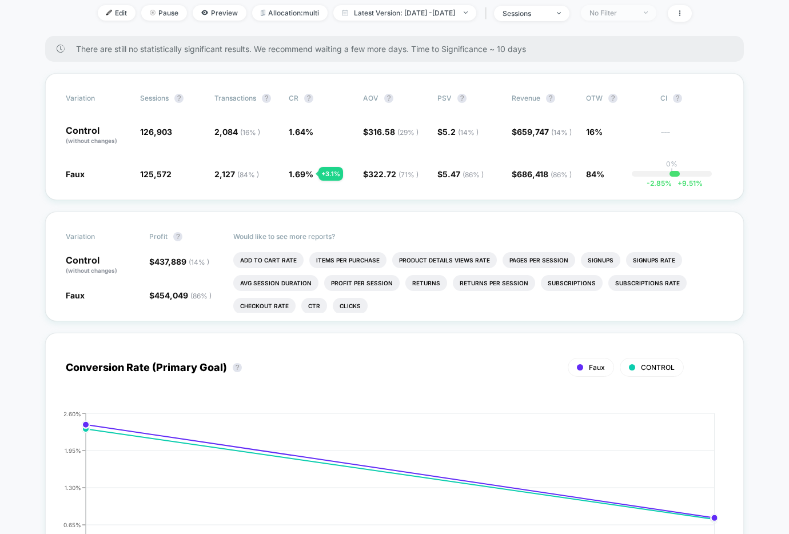  Describe the element at coordinates (301, 131) in the screenshot. I see `span: 1.64 %` at that location.